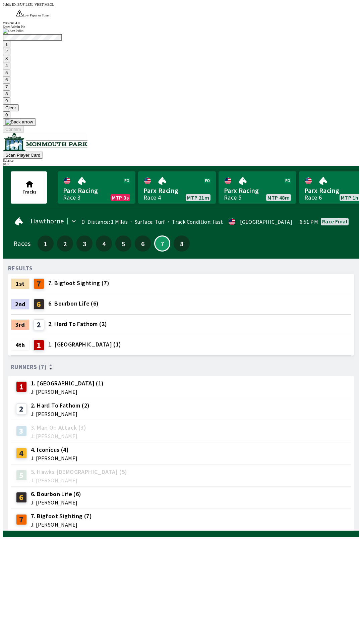  What do you see at coordinates (65, 243) in the screenshot?
I see `span: 2` at bounding box center [65, 243].